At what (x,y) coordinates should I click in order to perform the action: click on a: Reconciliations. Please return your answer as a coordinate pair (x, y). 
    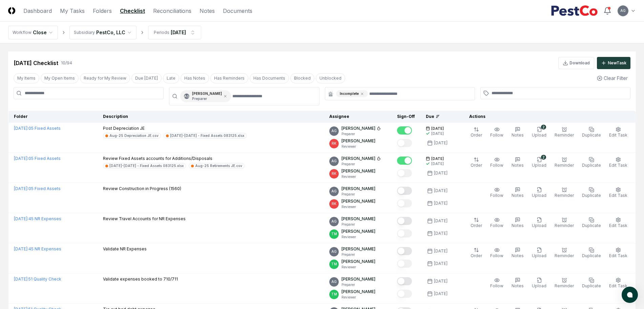
    Looking at the image, I should click on (172, 11).